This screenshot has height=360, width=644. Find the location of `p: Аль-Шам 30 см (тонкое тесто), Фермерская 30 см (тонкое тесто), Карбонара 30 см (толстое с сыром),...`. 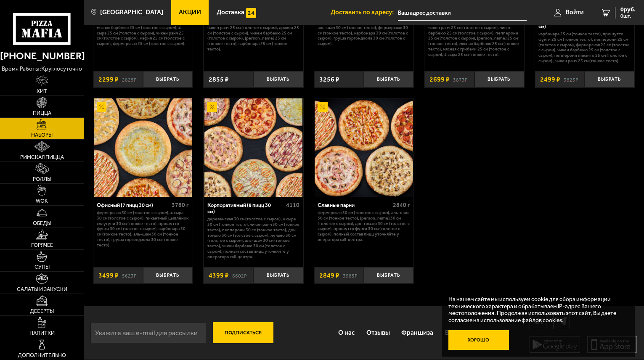

p: Аль-Шам 30 см (тонкое тесто), Фермерская 30 см (тонкое тесто), Карбонара 30 см (толстое с сыром),... is located at coordinates (363, 36).